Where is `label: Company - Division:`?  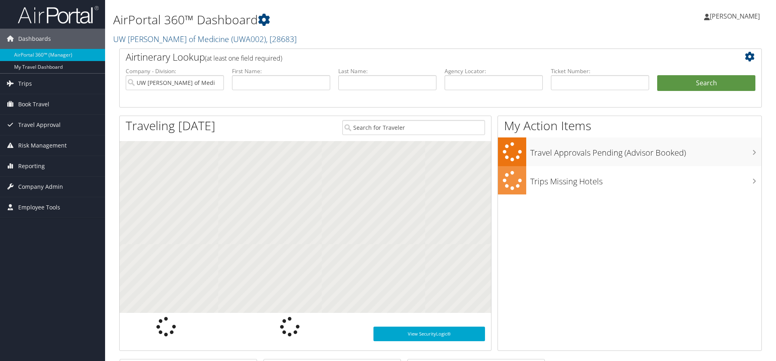 label: Company - Division: is located at coordinates (175, 71).